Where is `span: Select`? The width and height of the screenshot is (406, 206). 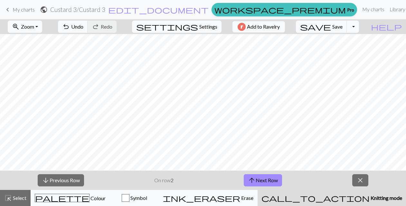 span: Select is located at coordinates (19, 198).